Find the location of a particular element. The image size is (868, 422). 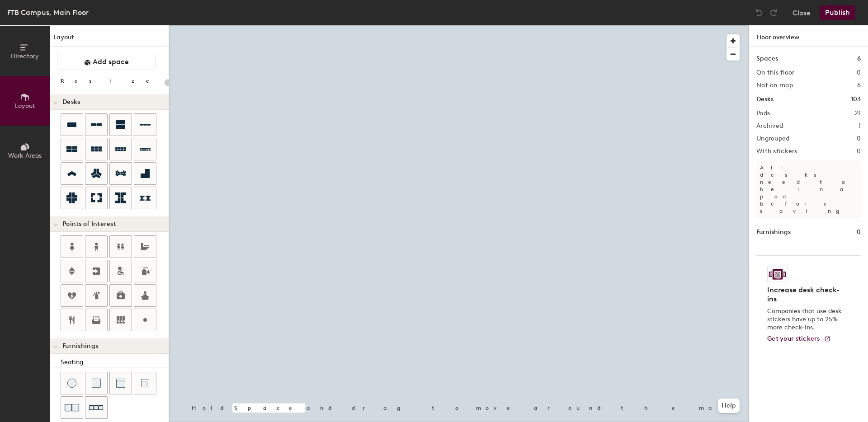

span: Layout is located at coordinates (25, 106).